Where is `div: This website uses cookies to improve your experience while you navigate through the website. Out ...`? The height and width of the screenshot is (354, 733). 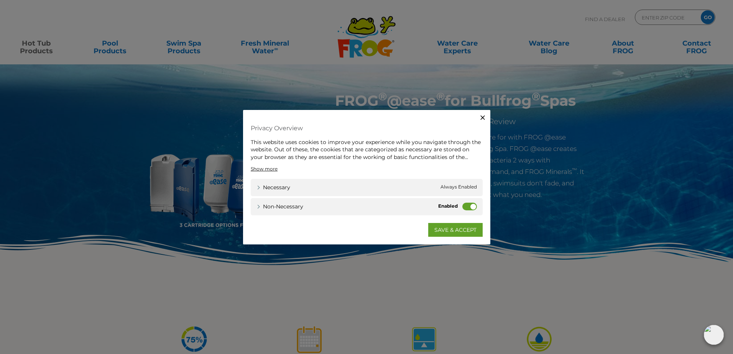 div: This website uses cookies to improve your experience while you navigate through the website. Out ... is located at coordinates (366, 149).